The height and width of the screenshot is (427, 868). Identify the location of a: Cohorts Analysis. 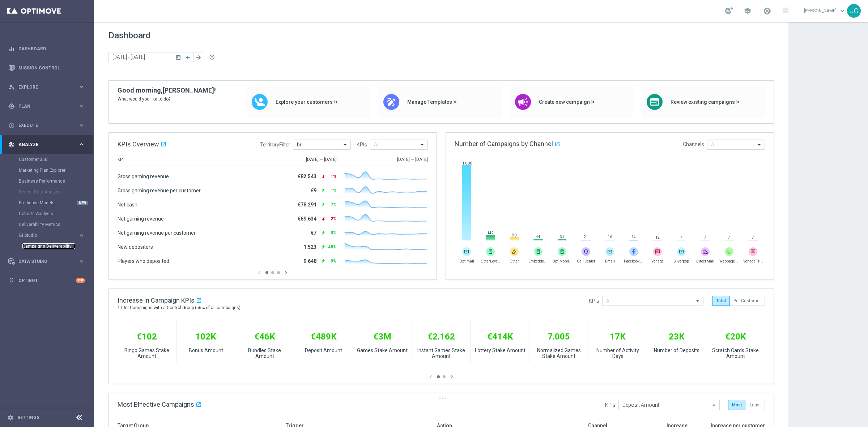
(47, 214).